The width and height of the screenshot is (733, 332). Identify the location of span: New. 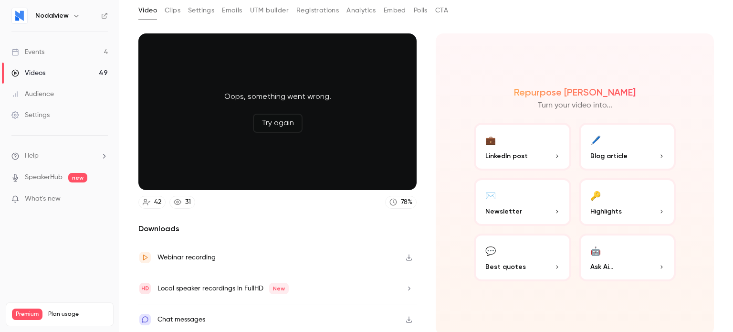
(279, 288).